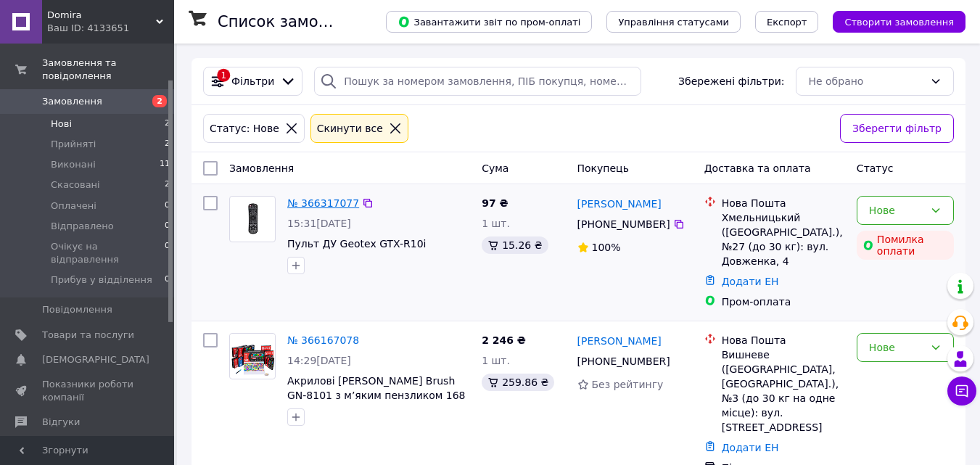 The height and width of the screenshot is (465, 980). What do you see at coordinates (607, 247) in the screenshot?
I see `span: 100%` at bounding box center [607, 247].